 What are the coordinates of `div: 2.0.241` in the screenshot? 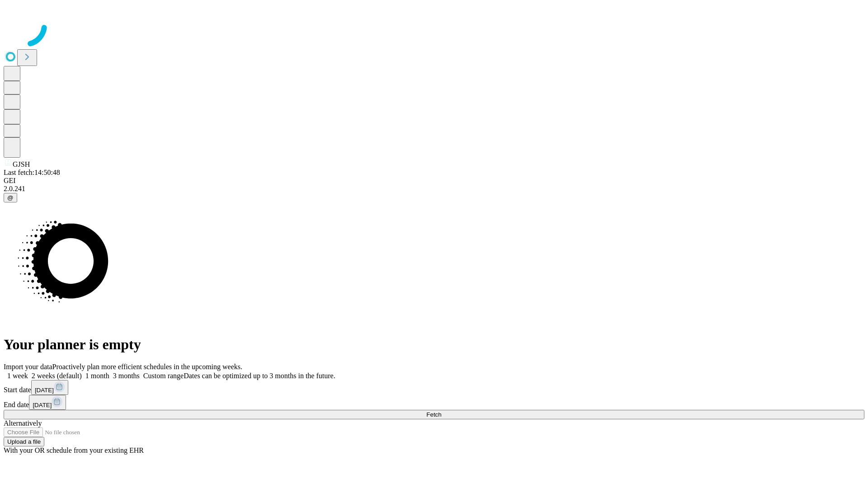 It's located at (434, 189).